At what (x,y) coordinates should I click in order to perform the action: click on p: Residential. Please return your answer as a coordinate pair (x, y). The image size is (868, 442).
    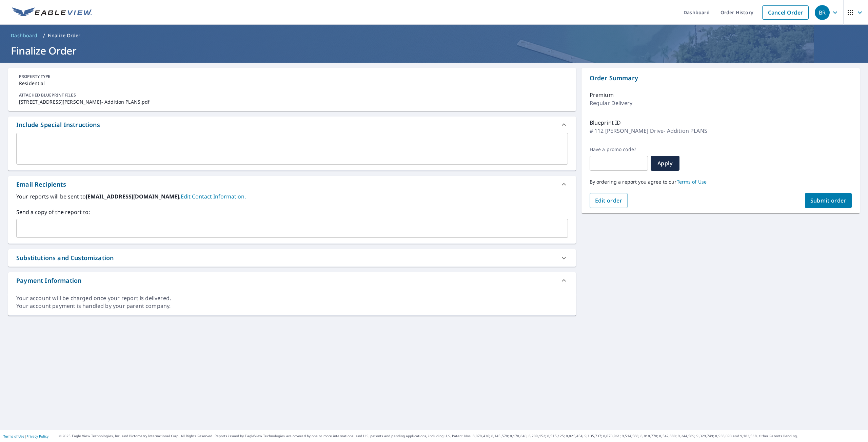
    Looking at the image, I should click on (292, 83).